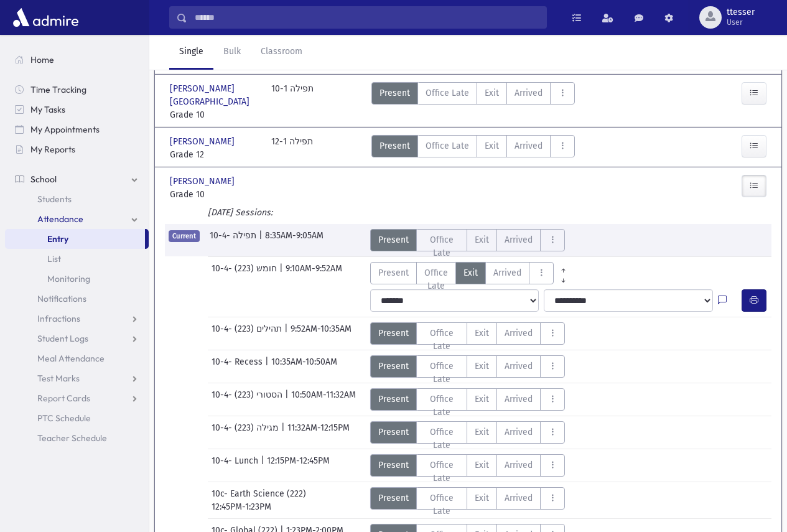 This screenshot has width=787, height=532. Describe the element at coordinates (58, 378) in the screenshot. I see `span: Test Marks` at that location.